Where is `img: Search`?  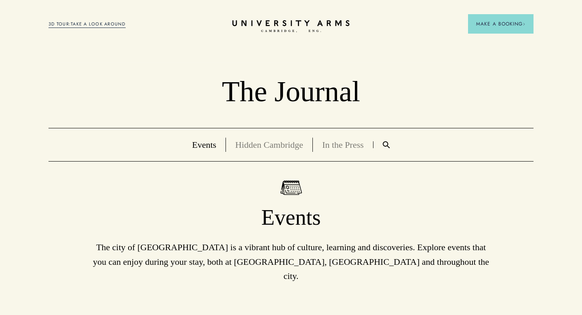 img: Search is located at coordinates (387, 144).